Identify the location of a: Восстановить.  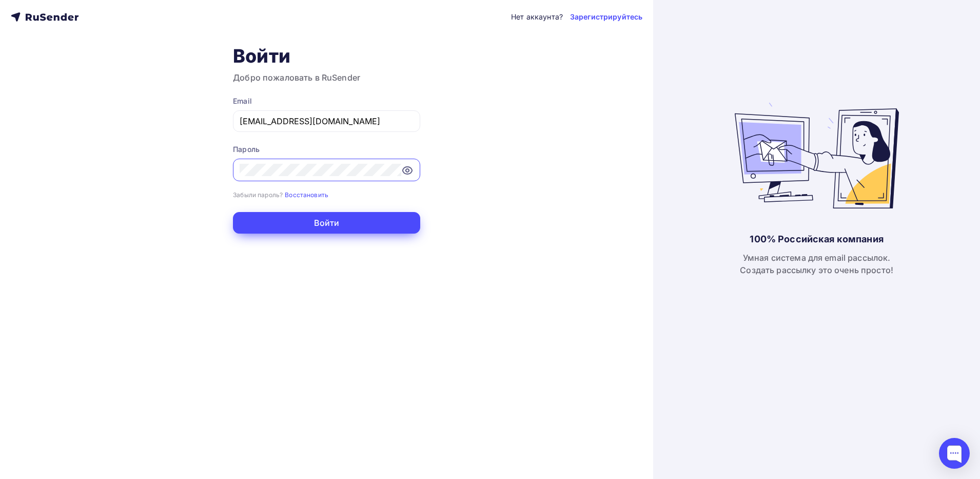
(307, 195).